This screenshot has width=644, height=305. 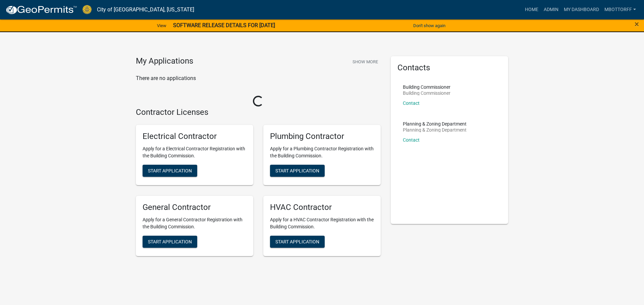 I want to click on a: Admin, so click(x=551, y=10).